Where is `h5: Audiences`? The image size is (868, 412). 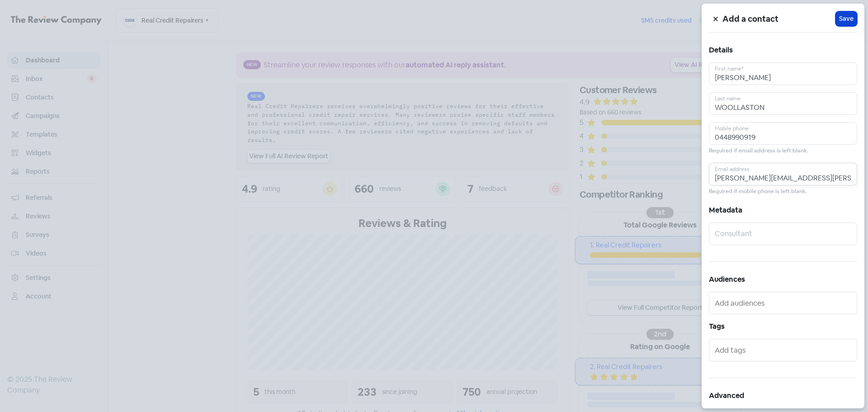
h5: Audiences is located at coordinates (783, 280).